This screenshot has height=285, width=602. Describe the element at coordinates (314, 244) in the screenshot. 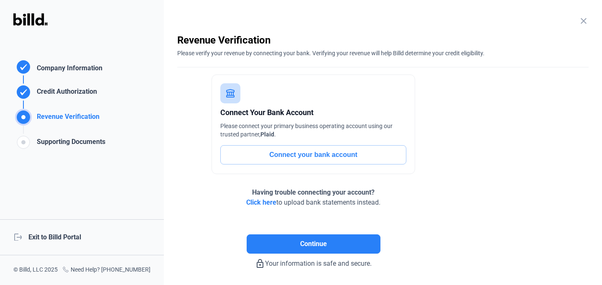

I see `button: Continue` at that location.